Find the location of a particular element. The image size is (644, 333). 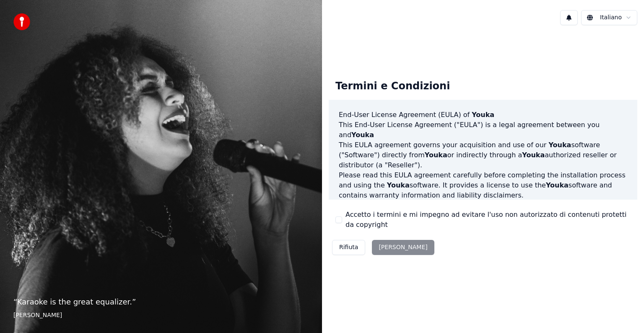

h3: End-User License Agreement (EULA) of is located at coordinates (483, 115).